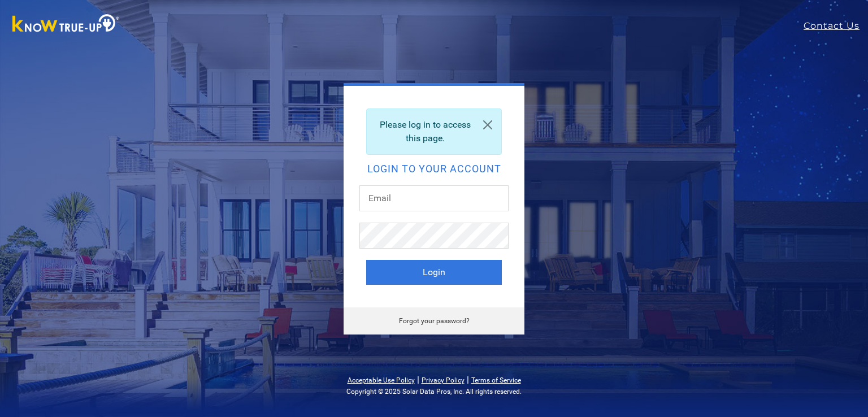 The image size is (868, 417). Describe the element at coordinates (496, 380) in the screenshot. I see `a: Terms of Service` at that location.